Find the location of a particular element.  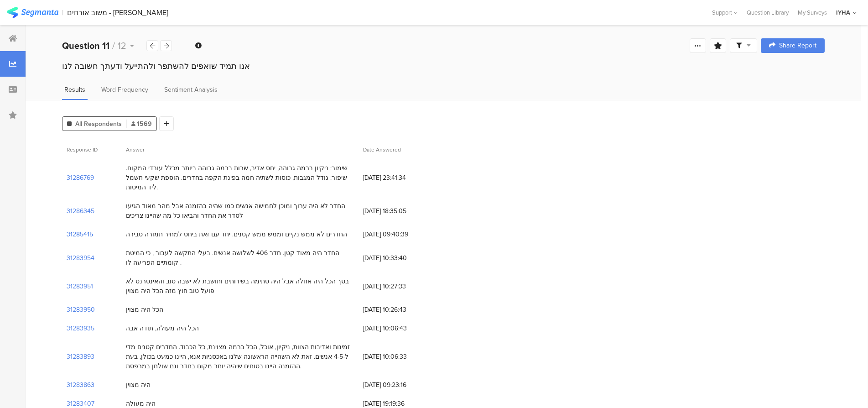

section: 31285415 is located at coordinates (80, 234).